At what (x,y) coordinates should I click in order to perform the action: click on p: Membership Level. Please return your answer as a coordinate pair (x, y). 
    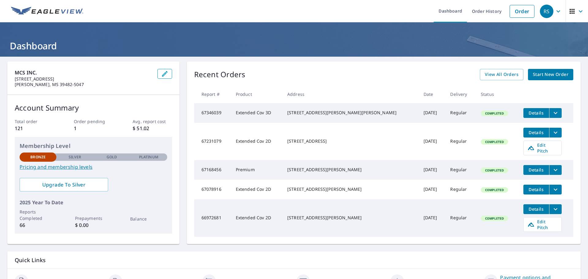
    Looking at the image, I should click on (93, 146).